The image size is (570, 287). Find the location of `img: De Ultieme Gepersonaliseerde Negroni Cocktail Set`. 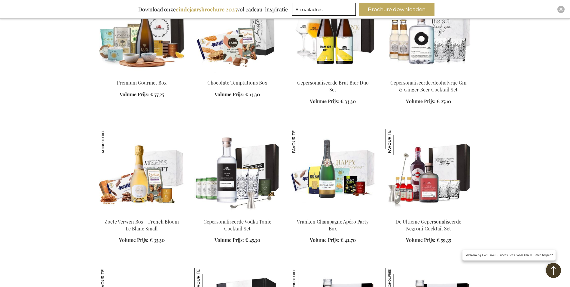

img: De Ultieme Gepersonaliseerde Negroni Cocktail Set is located at coordinates (399, 142).